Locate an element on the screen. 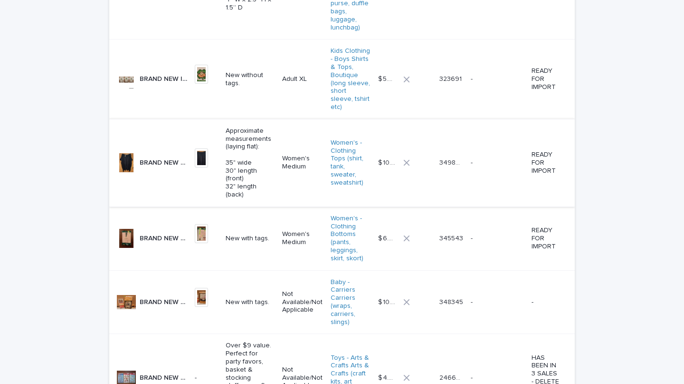 Image resolution: width=684 pixels, height=384 pixels. p: 345543 is located at coordinates (452, 237).